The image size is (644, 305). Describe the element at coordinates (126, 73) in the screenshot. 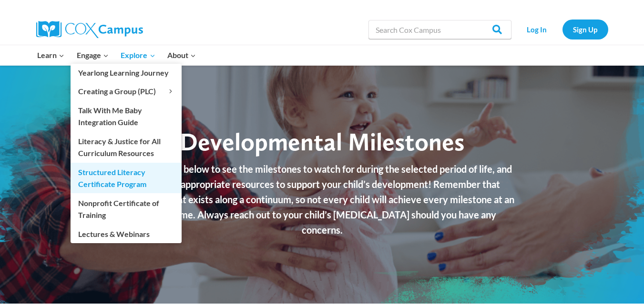

I see `a: Yearlong Learning Journey` at that location.